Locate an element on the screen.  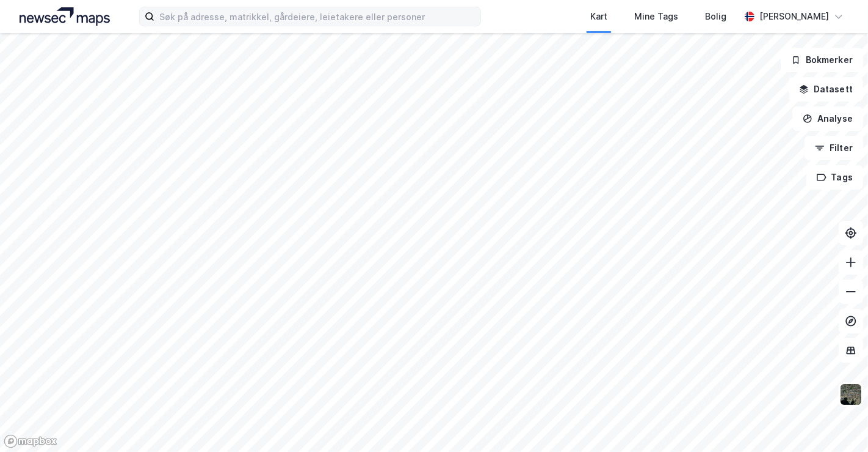
div: Kart is located at coordinates (599, 17).